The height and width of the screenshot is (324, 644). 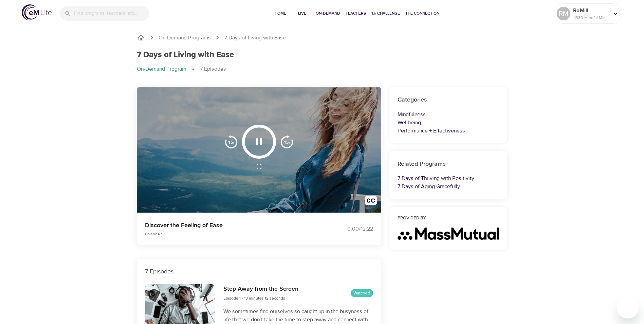 I want to click on img: open_caption.svg, so click(x=371, y=202).